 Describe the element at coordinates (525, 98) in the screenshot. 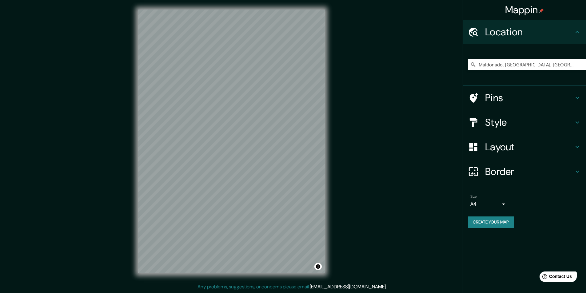

I see `div: Pins` at that location.